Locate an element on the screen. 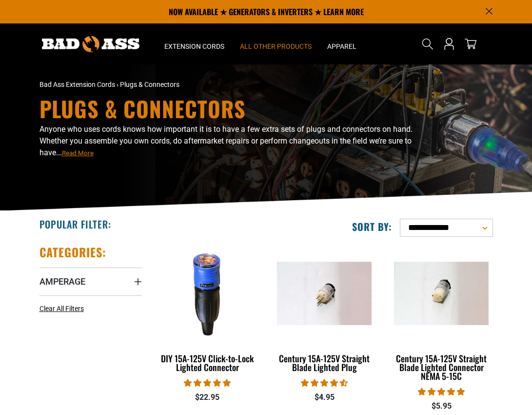 The height and width of the screenshot is (415, 532). span: All Other Products is located at coordinates (276, 46).